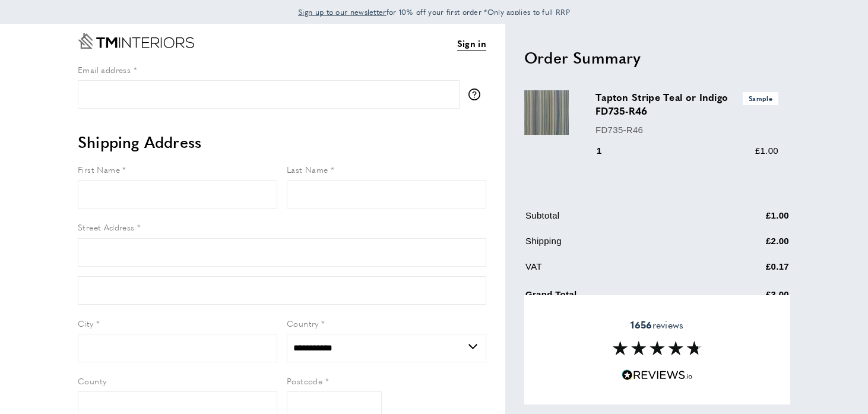 This screenshot has width=868, height=414. What do you see at coordinates (687, 130) in the screenshot?
I see `p: FD735-R46` at bounding box center [687, 130].